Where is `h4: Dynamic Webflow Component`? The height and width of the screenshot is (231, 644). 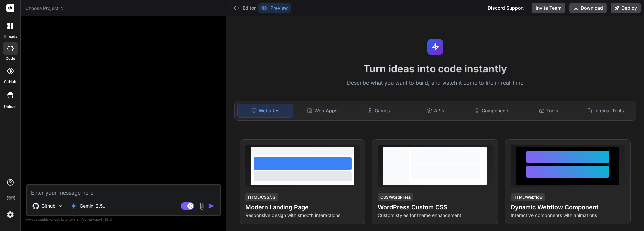 h4: Dynamic Webflow Component is located at coordinates (567, 207).